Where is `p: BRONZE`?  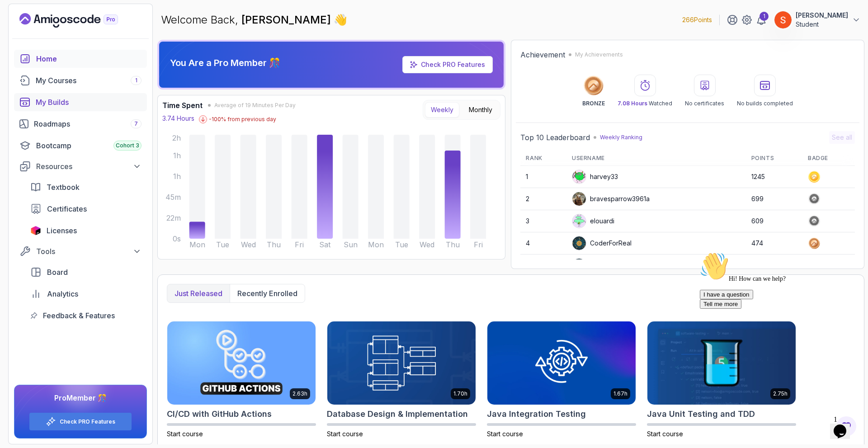 p: BRONZE is located at coordinates (594, 104).